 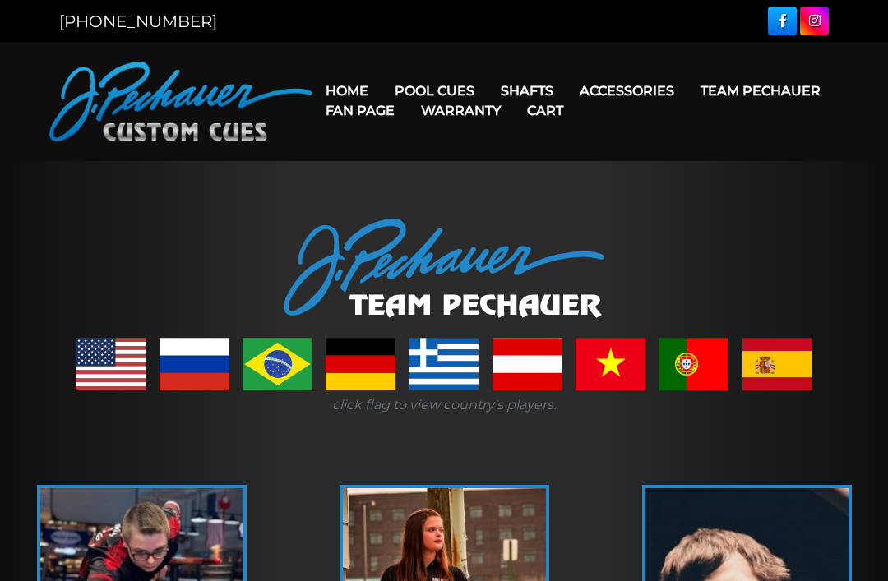 I want to click on a: Accessories, so click(x=627, y=90).